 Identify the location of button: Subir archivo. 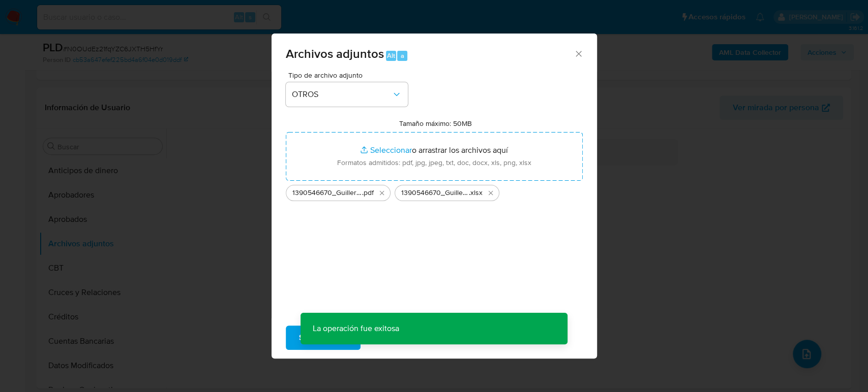
(323, 338).